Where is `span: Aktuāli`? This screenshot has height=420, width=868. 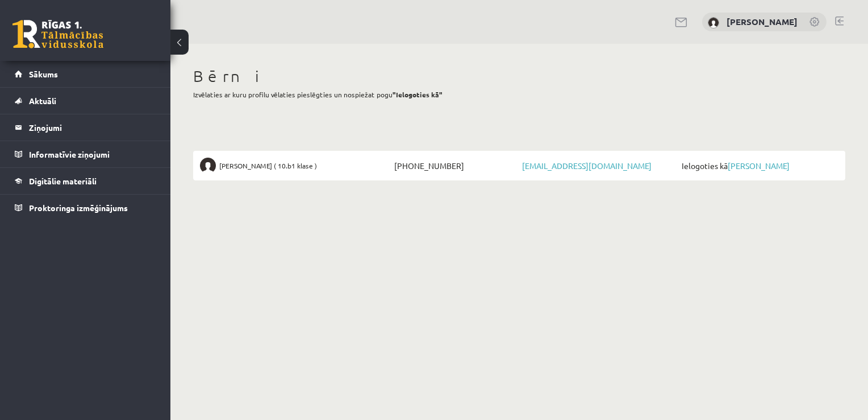
span: Aktuāli is located at coordinates (43, 101).